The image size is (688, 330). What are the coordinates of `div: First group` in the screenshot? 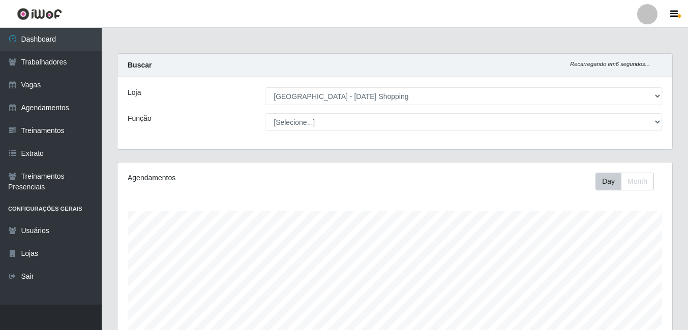 It's located at (624, 181).